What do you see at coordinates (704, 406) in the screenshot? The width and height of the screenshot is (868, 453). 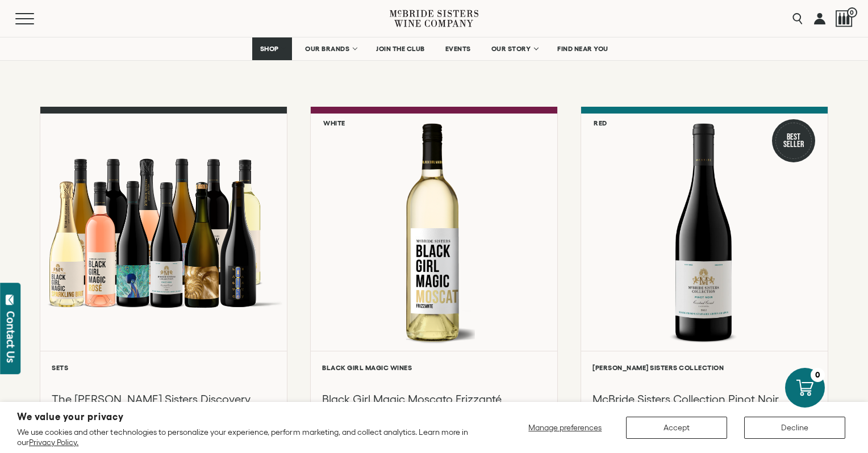 I see `h3: McBride Sisters Collection Pinot Noir Central Coast 2022` at bounding box center [704, 406].